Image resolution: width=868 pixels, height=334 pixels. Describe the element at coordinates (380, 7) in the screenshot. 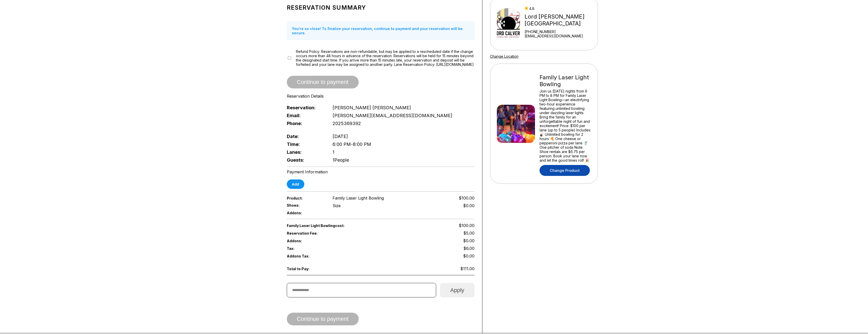

I see `h1: Reservation Summary` at that location.